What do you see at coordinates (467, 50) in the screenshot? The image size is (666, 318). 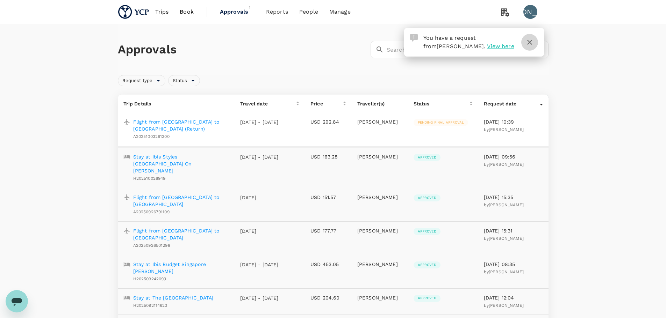 I see `input: Search by travellers, trips, or destination` at bounding box center [467, 50].